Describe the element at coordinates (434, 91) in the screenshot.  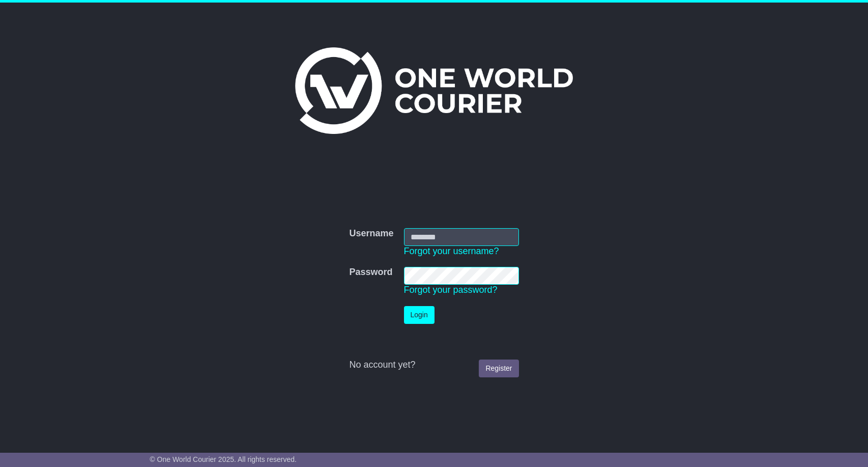
I see `img: One World` at that location.